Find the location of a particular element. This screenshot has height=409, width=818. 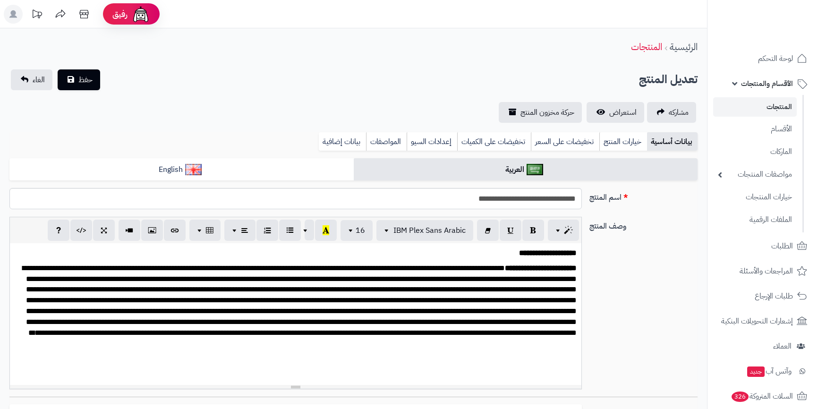

a: السلات المتروكة326 is located at coordinates (762, 396).